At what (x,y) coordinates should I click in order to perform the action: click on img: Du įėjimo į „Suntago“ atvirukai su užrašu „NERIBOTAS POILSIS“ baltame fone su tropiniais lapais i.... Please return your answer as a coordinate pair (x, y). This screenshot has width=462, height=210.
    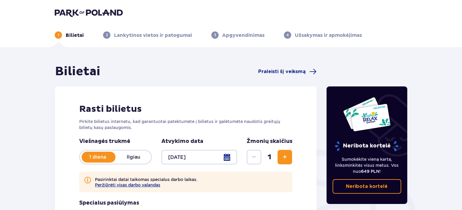
    Looking at the image, I should click on (367, 114).